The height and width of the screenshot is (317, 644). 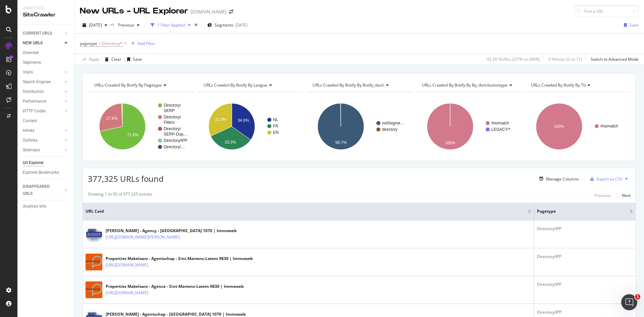 I want to click on div: Clear, so click(x=116, y=59).